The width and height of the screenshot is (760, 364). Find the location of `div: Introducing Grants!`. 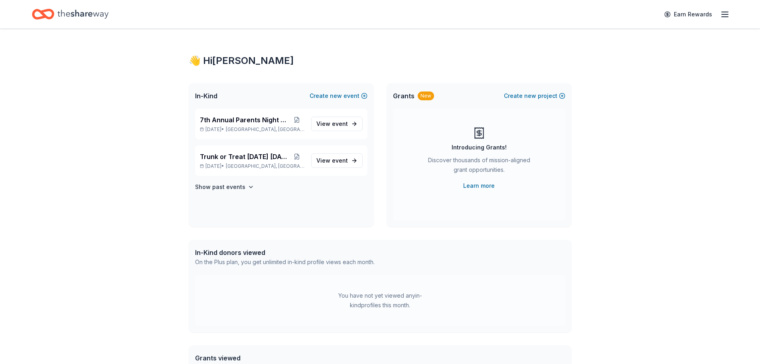

div: Introducing Grants! is located at coordinates (479, 147).